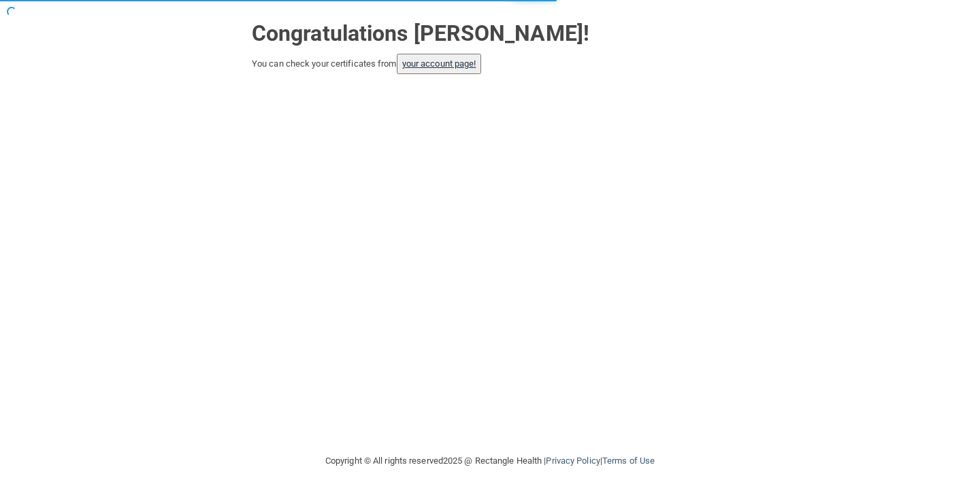  What do you see at coordinates (439, 64) in the screenshot?
I see `button: your account page!` at bounding box center [439, 64].